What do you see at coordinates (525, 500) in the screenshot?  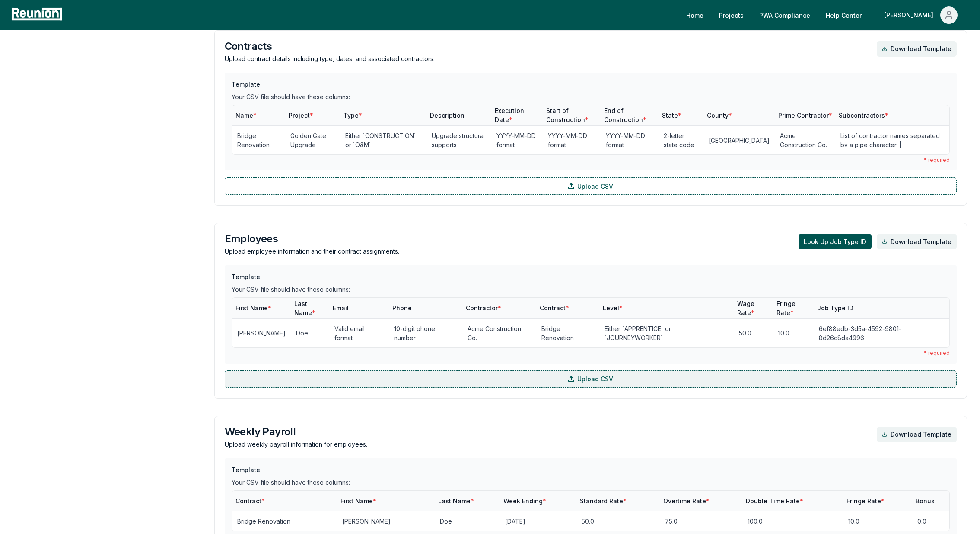 I see `span: Week Ending` at bounding box center [525, 500].